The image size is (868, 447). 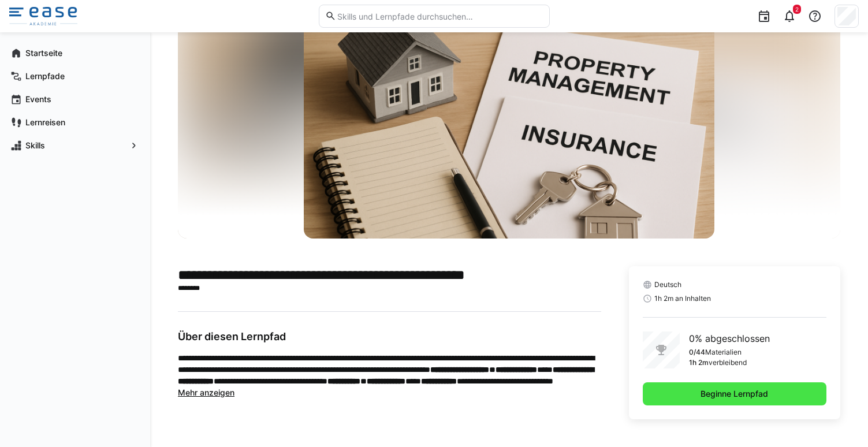 What do you see at coordinates (730, 339) in the screenshot?
I see `p: 0% abgeschlossen` at bounding box center [730, 339].